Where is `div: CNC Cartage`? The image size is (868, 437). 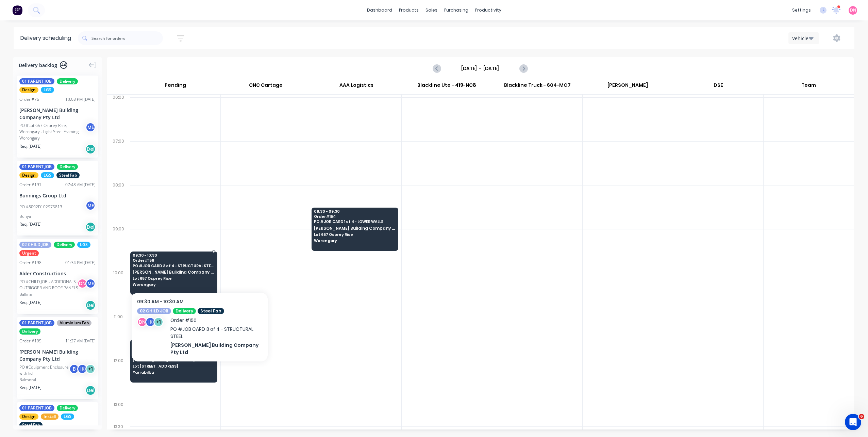 div: CNC Cartage is located at coordinates (266, 87).